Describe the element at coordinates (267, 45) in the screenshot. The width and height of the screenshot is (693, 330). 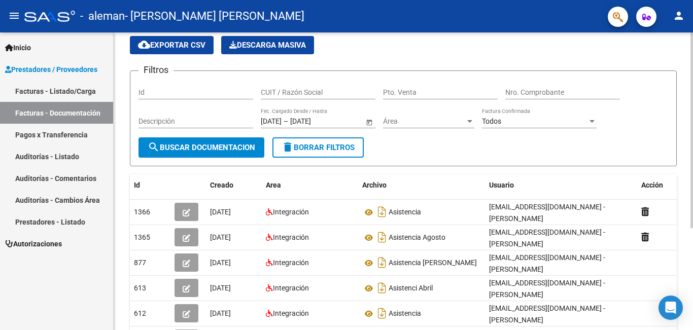
I see `span: Descarga Masiva` at that location.